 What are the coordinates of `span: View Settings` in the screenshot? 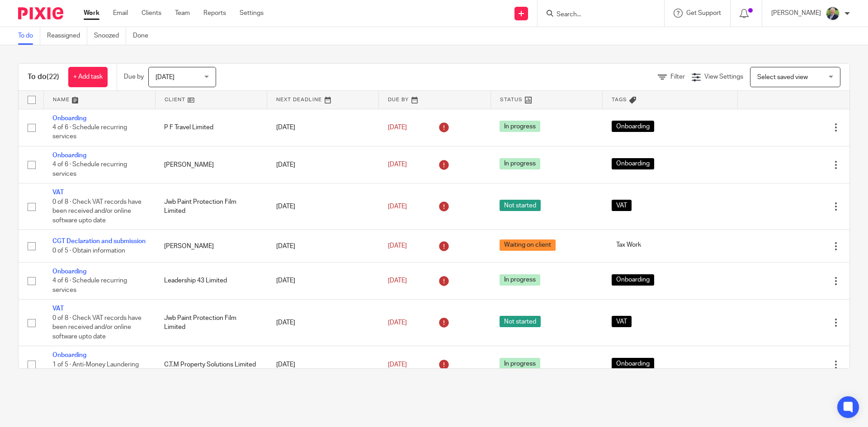 It's located at (724, 76).